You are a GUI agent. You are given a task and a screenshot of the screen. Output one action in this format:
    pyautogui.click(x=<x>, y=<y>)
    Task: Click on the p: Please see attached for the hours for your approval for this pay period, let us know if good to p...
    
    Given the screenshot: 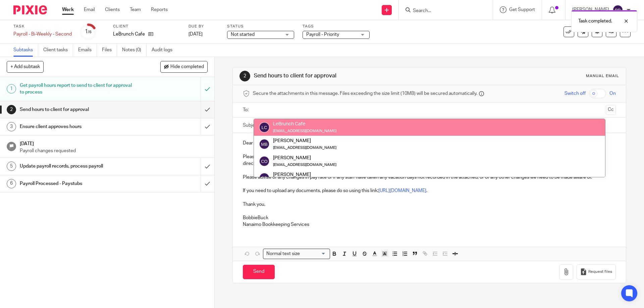 What is the action you would take?
    pyautogui.click(x=429, y=160)
    